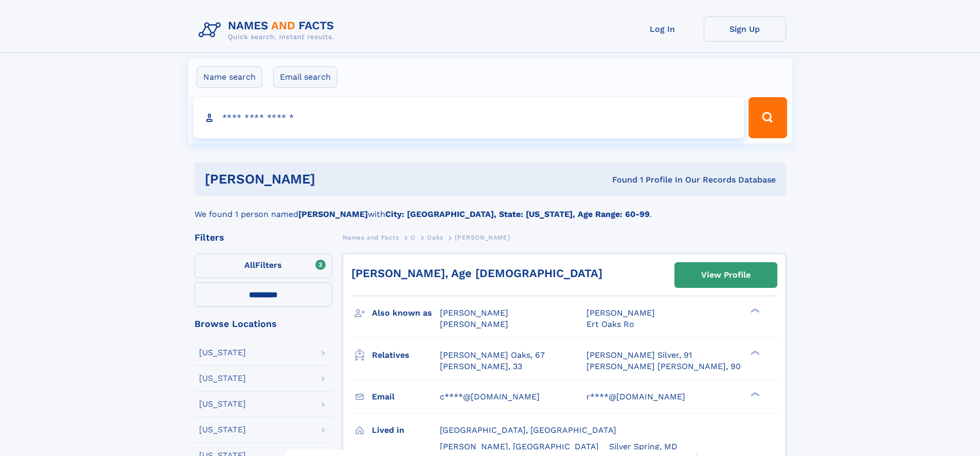 Image resolution: width=980 pixels, height=456 pixels. Describe the element at coordinates (643, 446) in the screenshot. I see `span: Silver Spring, MD` at that location.